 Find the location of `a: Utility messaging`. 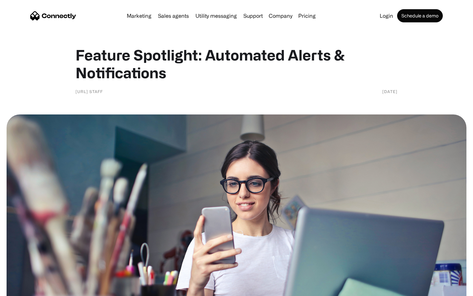

a: Utility messaging is located at coordinates (216, 16).